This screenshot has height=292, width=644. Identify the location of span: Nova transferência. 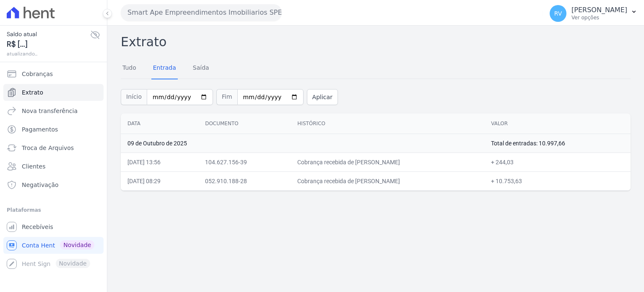
(50, 111).